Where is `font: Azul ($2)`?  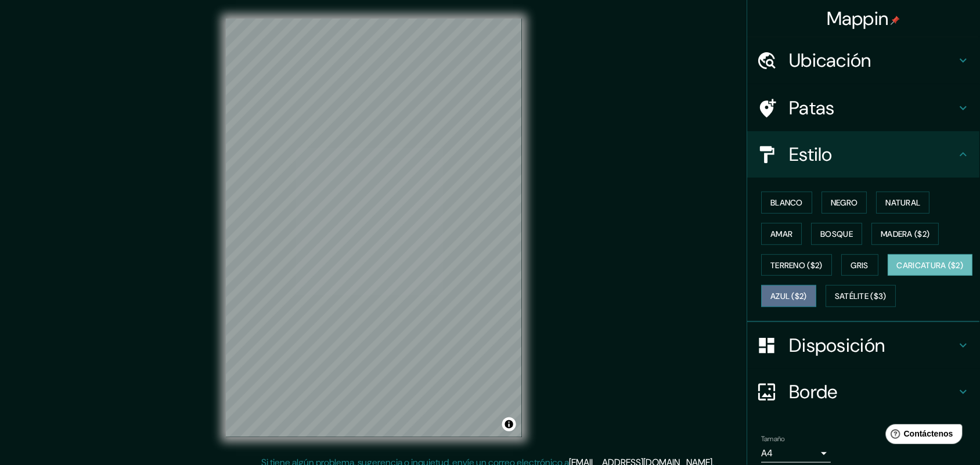
font: Azul ($2) is located at coordinates (789, 297).